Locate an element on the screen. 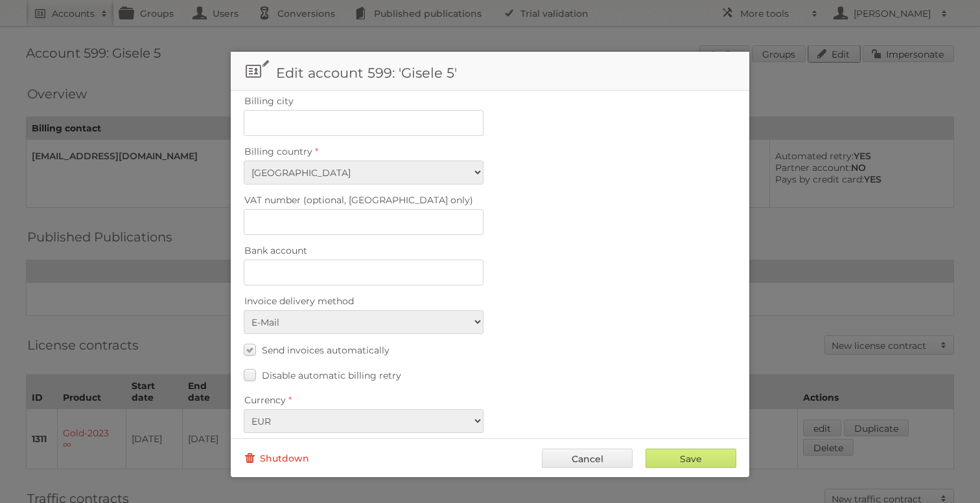 The height and width of the screenshot is (503, 980). h1: Edit account 599: 'Gisele 5' is located at coordinates (490, 71).